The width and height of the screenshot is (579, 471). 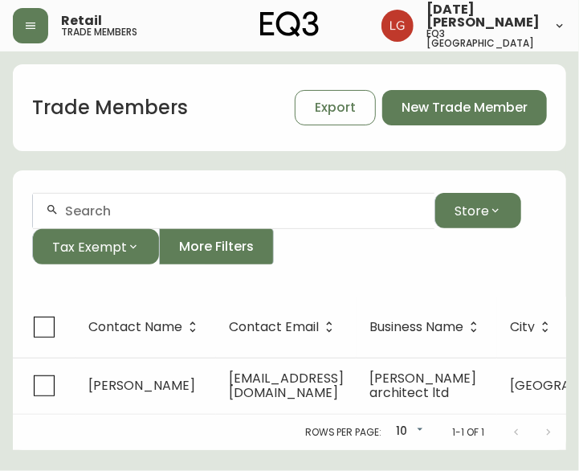 I want to click on p: Rows per page:, so click(x=343, y=432).